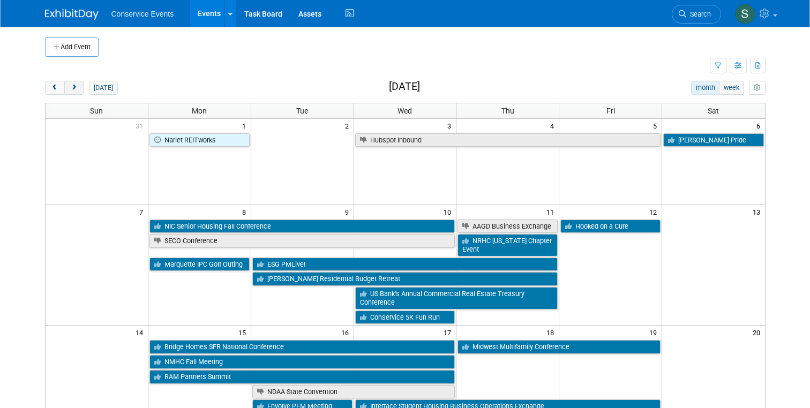 This screenshot has height=408, width=810. I want to click on a: RAM Partners Summit, so click(302, 377).